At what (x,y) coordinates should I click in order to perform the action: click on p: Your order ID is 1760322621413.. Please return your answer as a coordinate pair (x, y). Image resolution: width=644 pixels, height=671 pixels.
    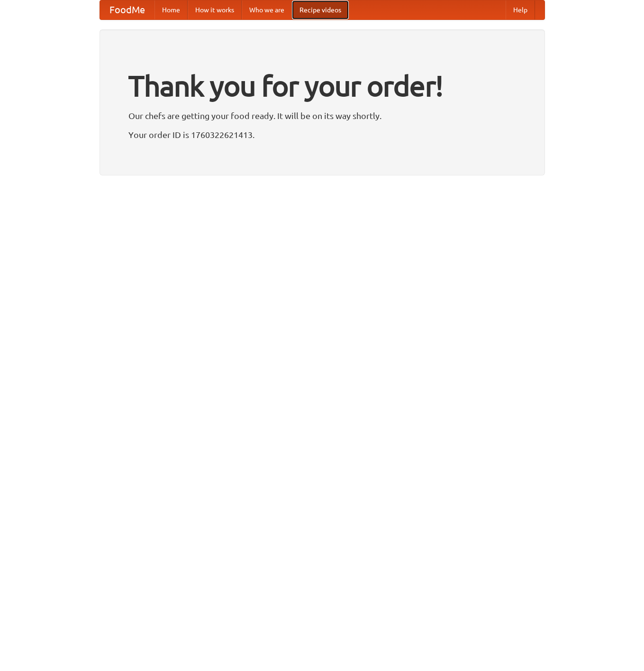
    Looking at the image, I should click on (322, 134).